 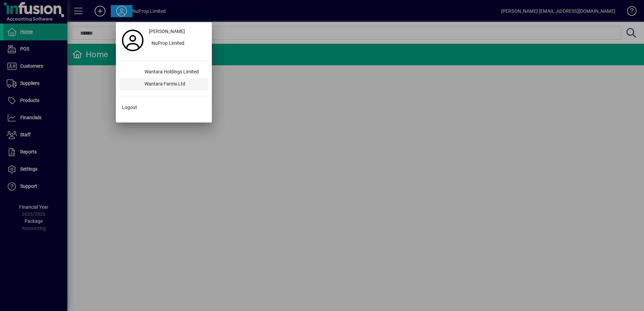 I want to click on span: Logout, so click(x=129, y=108).